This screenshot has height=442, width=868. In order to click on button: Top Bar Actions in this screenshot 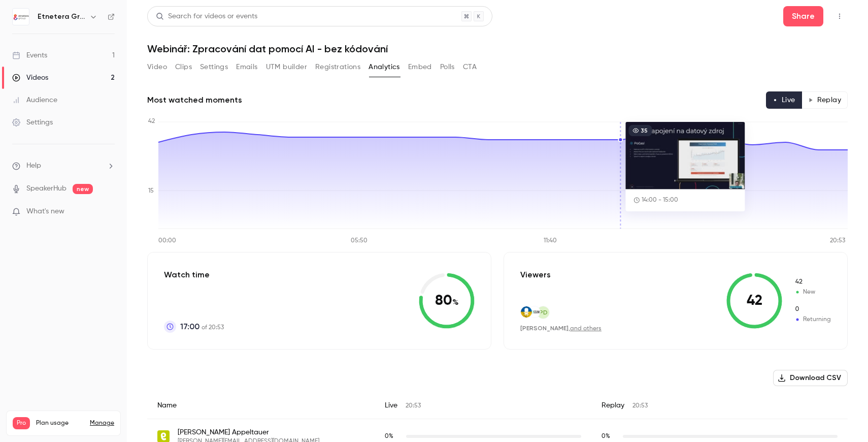, I will do `click(840, 16)`.